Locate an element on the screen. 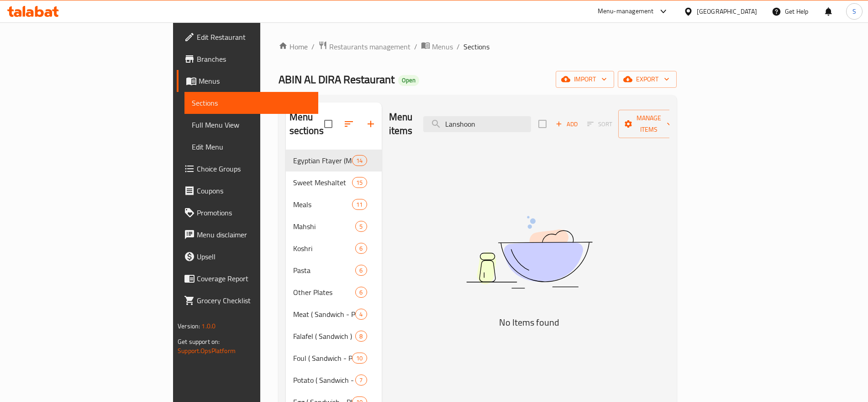 The width and height of the screenshot is (868, 402). a: Branches is located at coordinates (247, 59).